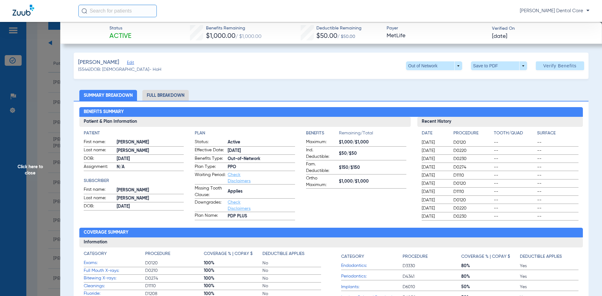 The height and width of the screenshot is (296, 602). I want to click on h4: Patient, so click(134, 133).